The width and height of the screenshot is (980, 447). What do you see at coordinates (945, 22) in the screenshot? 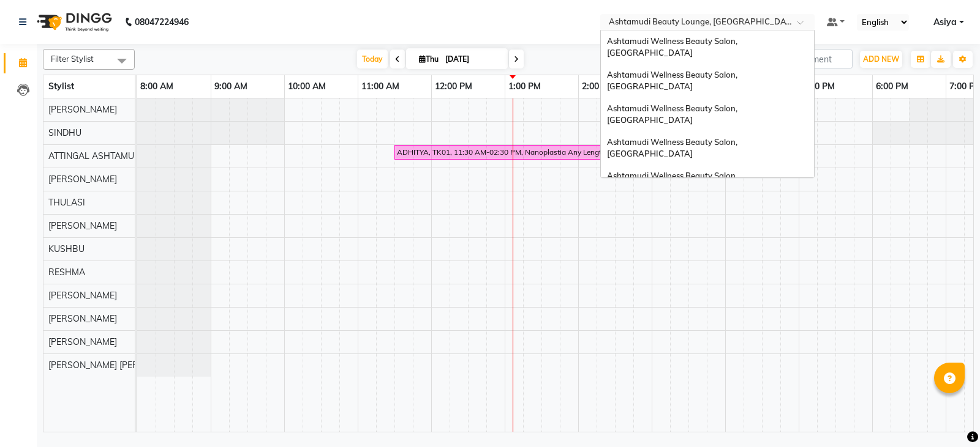
I see `span: Asiya` at bounding box center [945, 22].